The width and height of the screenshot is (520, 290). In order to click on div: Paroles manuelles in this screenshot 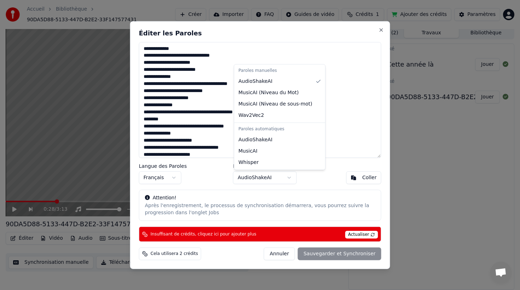, I will do `click(279, 71)`.